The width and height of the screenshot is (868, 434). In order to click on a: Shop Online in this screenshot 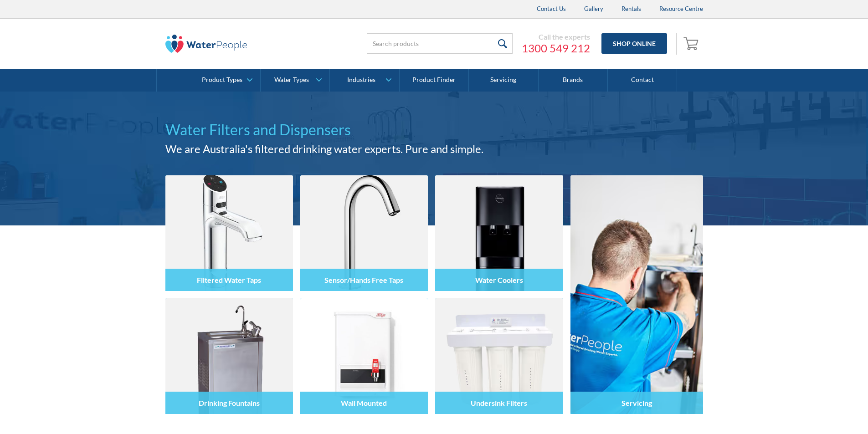, I will do `click(634, 43)`.